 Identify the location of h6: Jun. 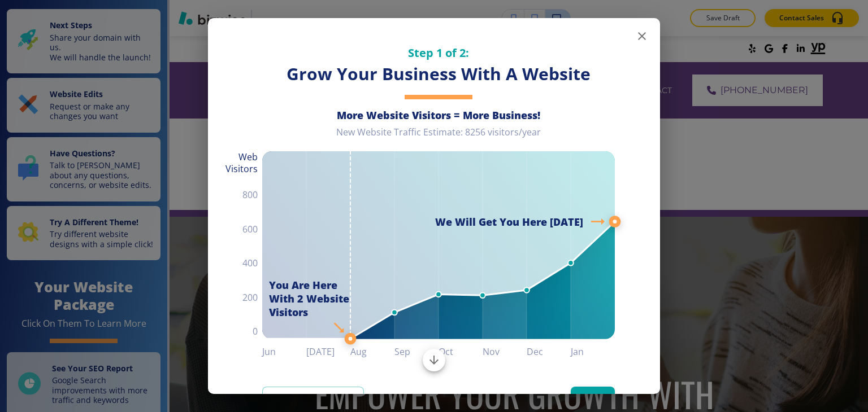
(284, 352).